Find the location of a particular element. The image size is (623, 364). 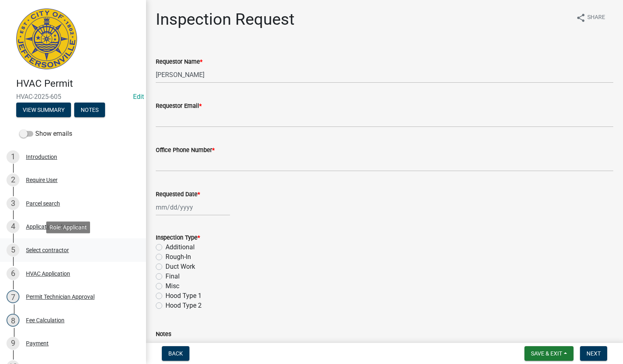

div: 7 is located at coordinates (13, 297).